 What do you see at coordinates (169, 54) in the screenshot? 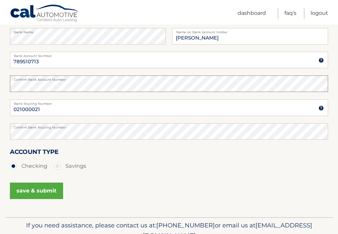
I see `label: Bank Account Number` at bounding box center [169, 54].